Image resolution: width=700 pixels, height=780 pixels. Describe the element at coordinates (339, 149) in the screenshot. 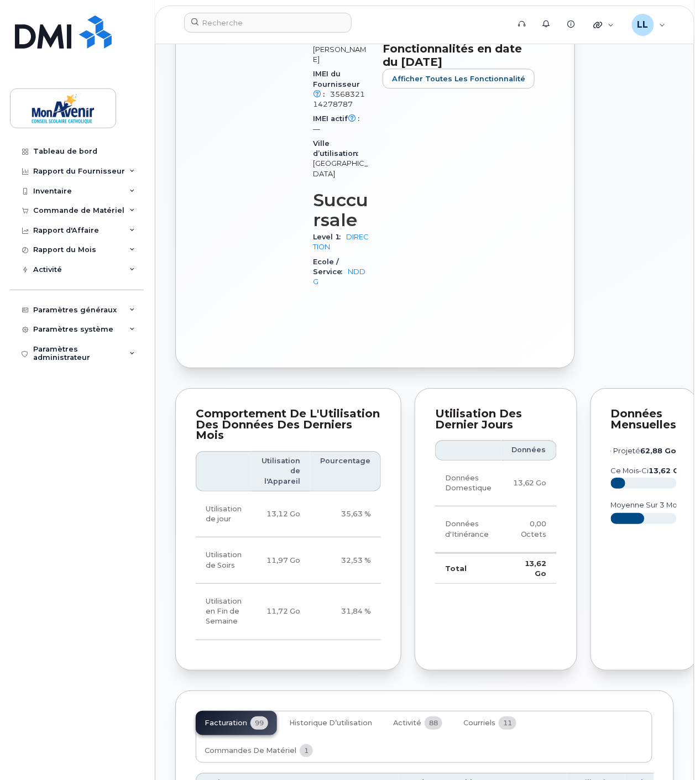

I see `span: Ville d’utilisation` at that location.